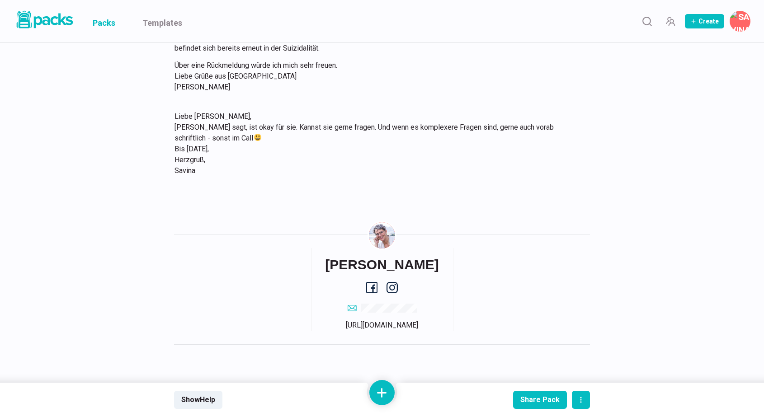 This screenshot has width=764, height=417. What do you see at coordinates (198, 400) in the screenshot?
I see `button: ShowHelp` at bounding box center [198, 400].